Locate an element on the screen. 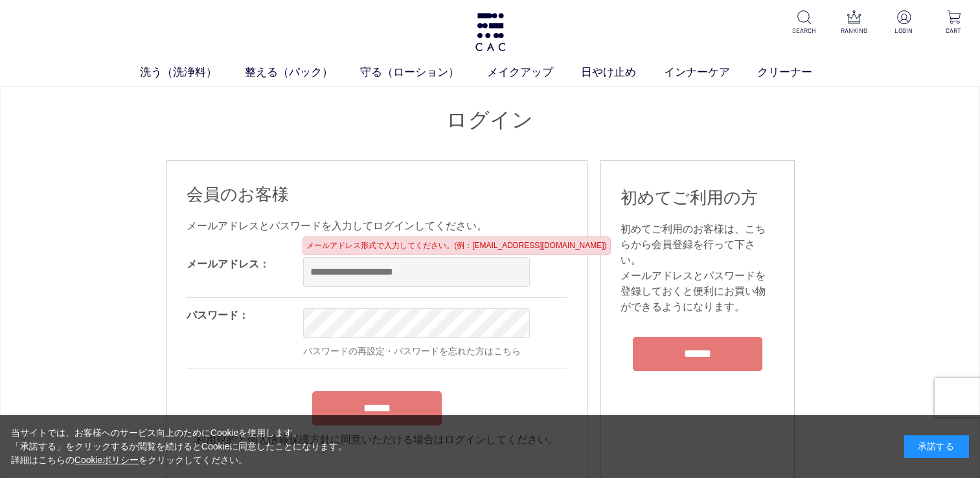 The image size is (980, 478). p: CART is located at coordinates (953, 30).